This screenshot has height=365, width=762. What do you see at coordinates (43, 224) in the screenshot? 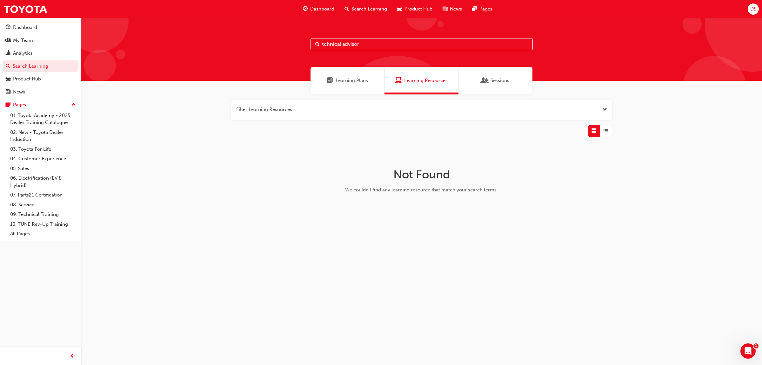
I see `a: 10. TUNE Rev-Up Training` at bounding box center [43, 224].